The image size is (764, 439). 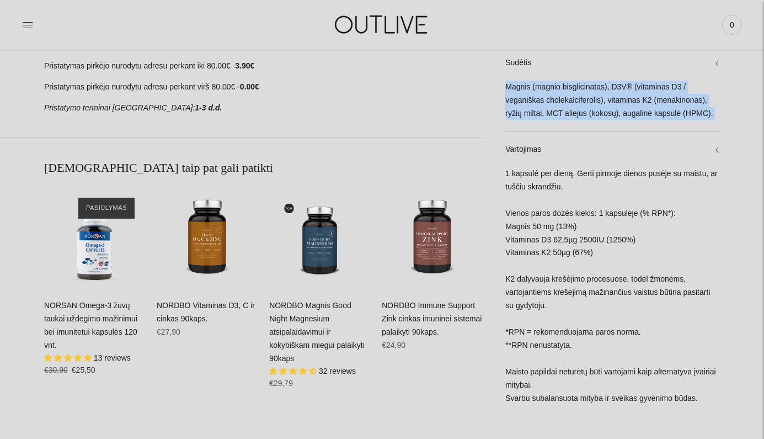 What do you see at coordinates (732, 25) in the screenshot?
I see `a: 0` at bounding box center [732, 25].